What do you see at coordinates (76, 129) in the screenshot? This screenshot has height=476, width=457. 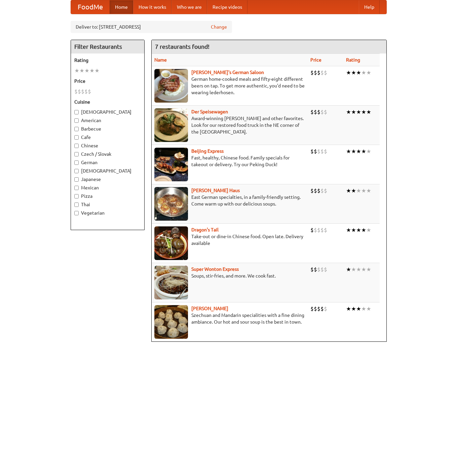 I see `input: Barbecue` at bounding box center [76, 129].